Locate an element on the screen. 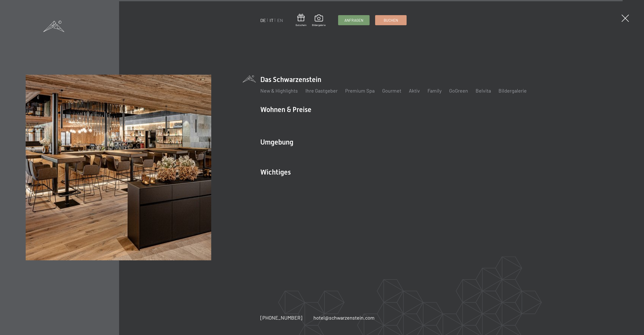 This screenshot has width=644, height=335. a: Family is located at coordinates (435, 90).